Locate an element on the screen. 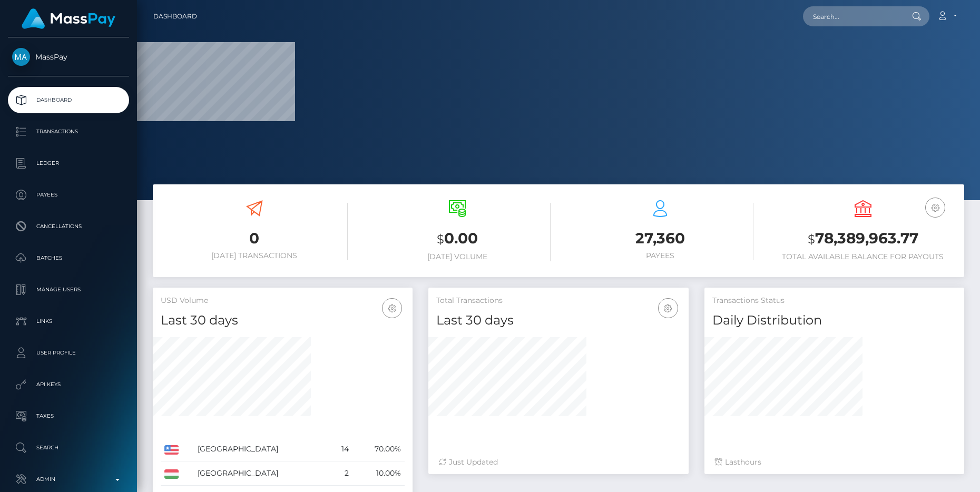 This screenshot has width=980, height=492. a: Payees is located at coordinates (68, 195).